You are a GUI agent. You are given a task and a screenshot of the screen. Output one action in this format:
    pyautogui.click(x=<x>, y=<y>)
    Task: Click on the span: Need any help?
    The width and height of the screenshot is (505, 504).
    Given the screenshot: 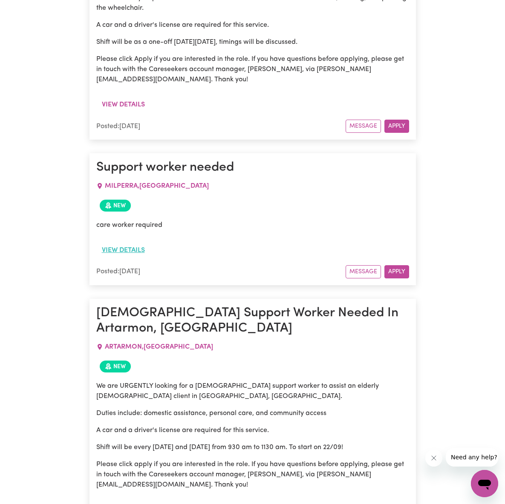 What is the action you would take?
    pyautogui.click(x=28, y=9)
    